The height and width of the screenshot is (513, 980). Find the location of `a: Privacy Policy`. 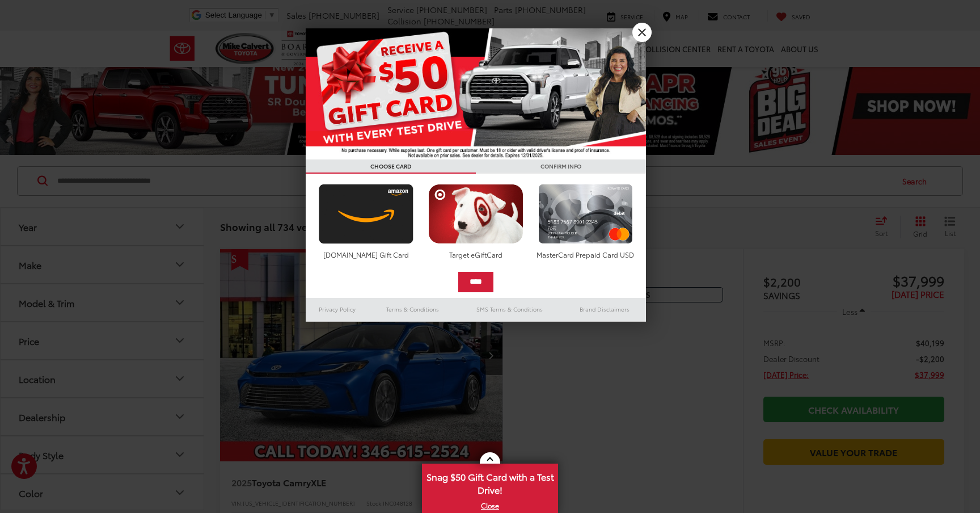

a: Privacy Policy is located at coordinates (337, 309).